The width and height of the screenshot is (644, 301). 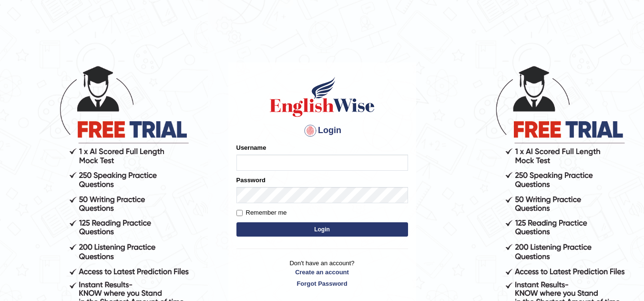 I want to click on label: Remember me, so click(x=262, y=213).